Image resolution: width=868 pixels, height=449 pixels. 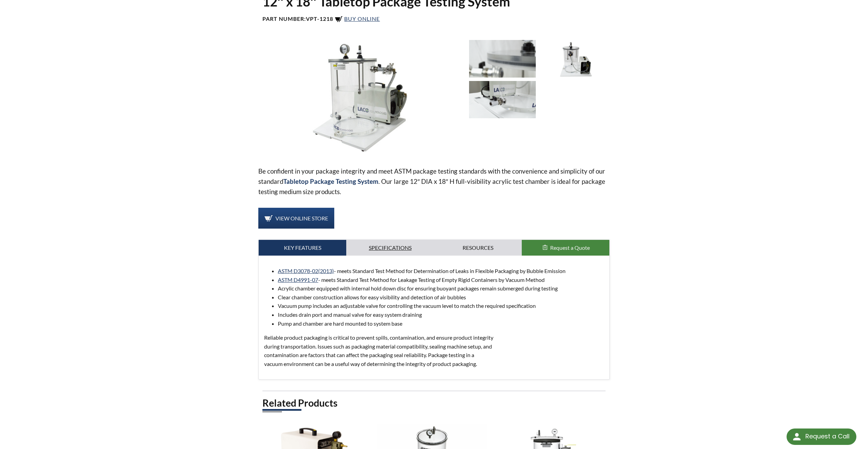 What do you see at coordinates (434, 19) in the screenshot?
I see `h4: Part Number:` at bounding box center [434, 19].